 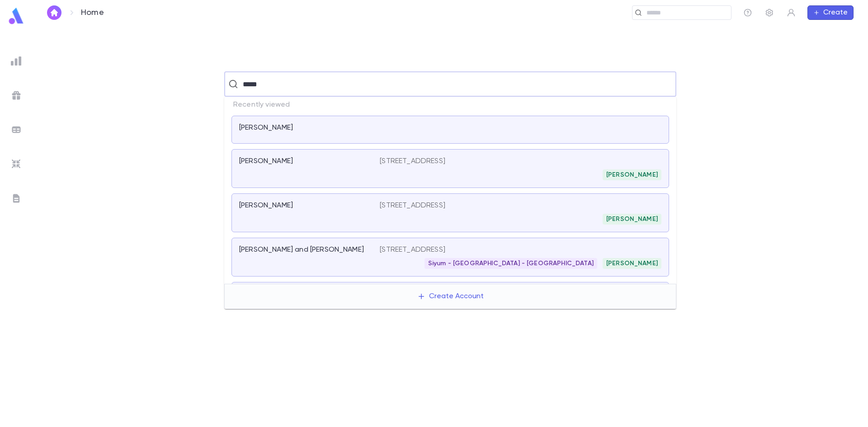 What do you see at coordinates (92, 13) in the screenshot?
I see `p: Home` at bounding box center [92, 13].